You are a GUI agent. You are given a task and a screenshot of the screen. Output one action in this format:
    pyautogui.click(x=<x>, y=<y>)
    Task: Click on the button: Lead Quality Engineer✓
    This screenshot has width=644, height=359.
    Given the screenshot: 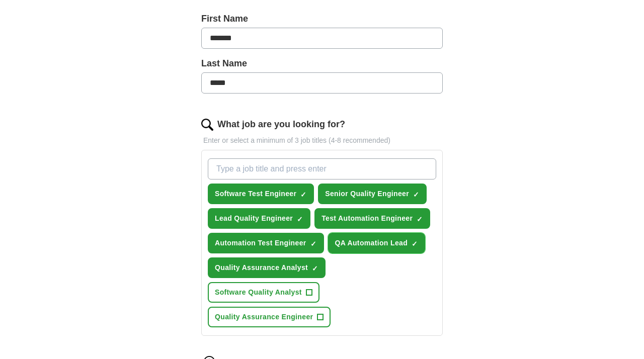 What is the action you would take?
    pyautogui.click(x=259, y=218)
    